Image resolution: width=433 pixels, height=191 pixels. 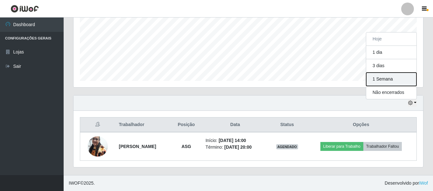 What do you see at coordinates (392, 66) in the screenshot?
I see `button: 3 dias` at bounding box center [392, 66].